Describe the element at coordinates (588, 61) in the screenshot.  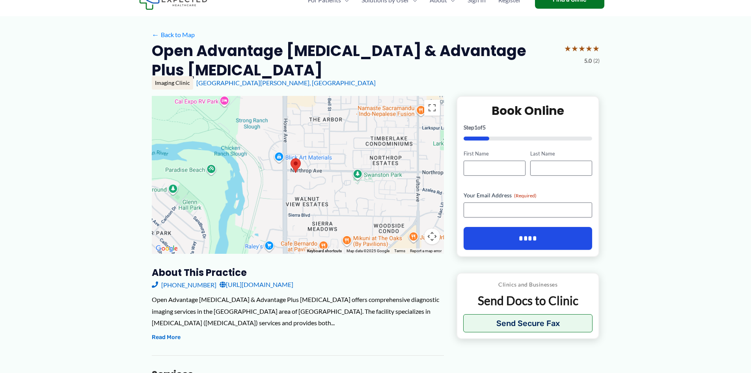
I see `span: 5.0` at that location.